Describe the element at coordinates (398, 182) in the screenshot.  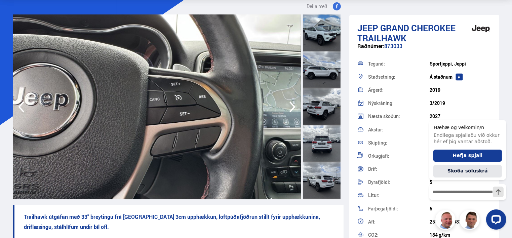
I see `div: Dyrafjöldi:` at that location.